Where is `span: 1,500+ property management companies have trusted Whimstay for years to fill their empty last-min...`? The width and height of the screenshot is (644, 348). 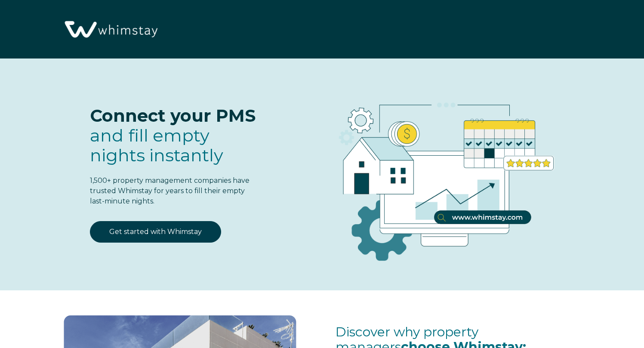
span: 1,500+ property management companies have trusted Whimstay for years to fill their empty last-min... is located at coordinates (169, 190).